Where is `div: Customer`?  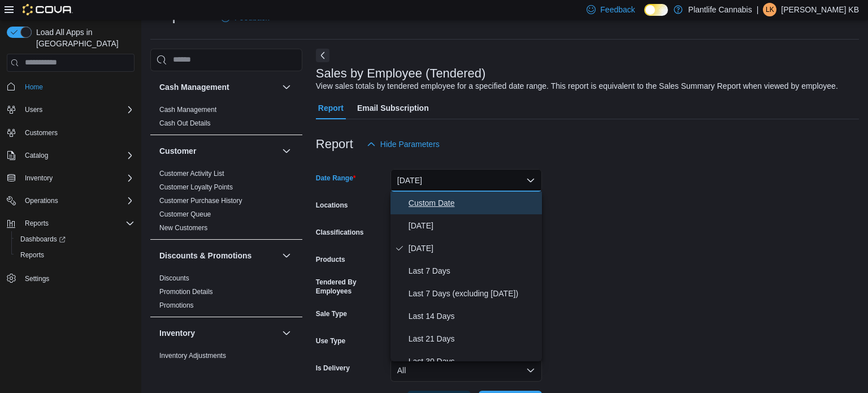 div: Customer is located at coordinates (226, 203).